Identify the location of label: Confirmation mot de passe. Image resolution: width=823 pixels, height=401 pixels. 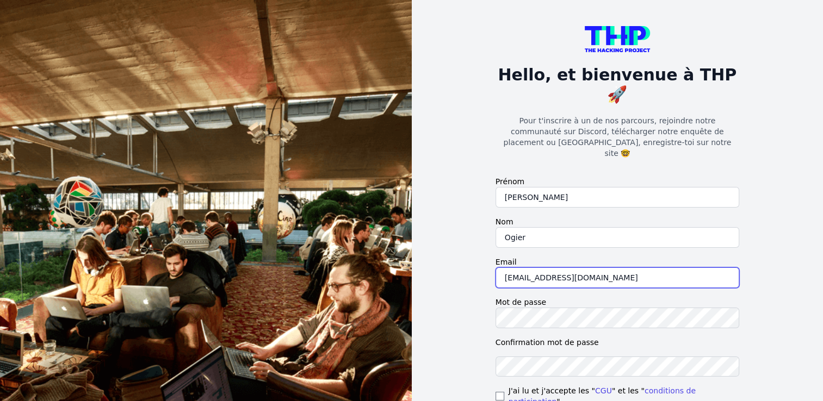
(617, 343).